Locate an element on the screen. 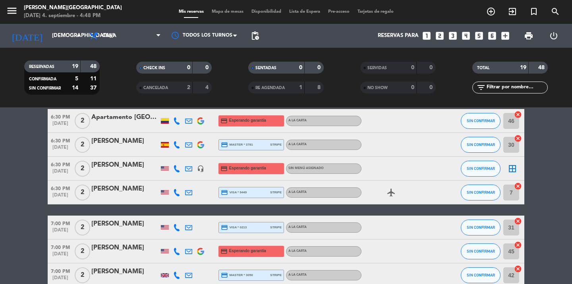 The image size is (572, 284). i: looks_one is located at coordinates (427, 36).